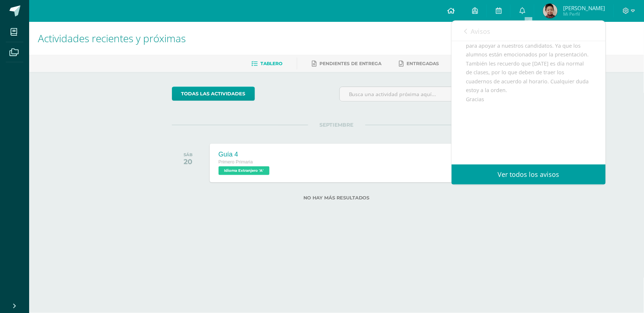  Describe the element at coordinates (528, 174) in the screenshot. I see `a: Ver todos los avisos` at that location.